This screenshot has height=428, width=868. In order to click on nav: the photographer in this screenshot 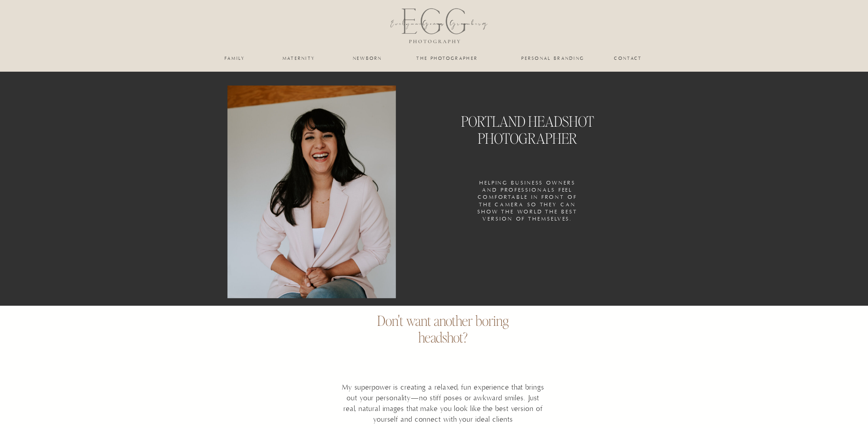, I will do `click(448, 58)`.